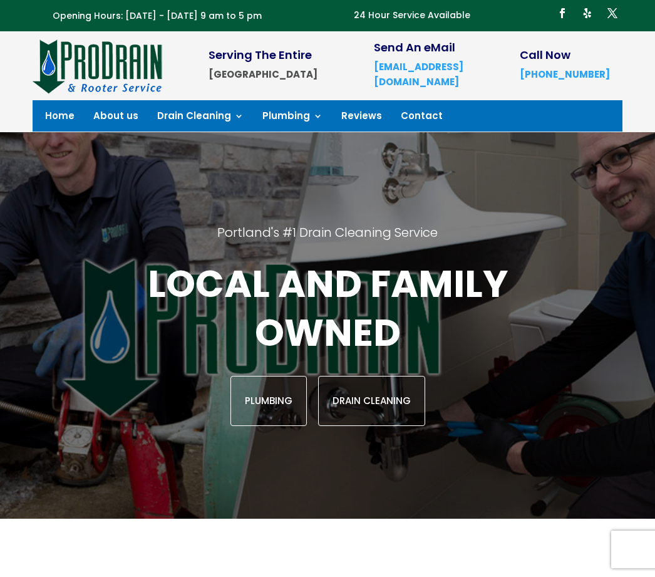 The width and height of the screenshot is (655, 577). Describe the element at coordinates (59, 118) in the screenshot. I see `a: Home` at that location.